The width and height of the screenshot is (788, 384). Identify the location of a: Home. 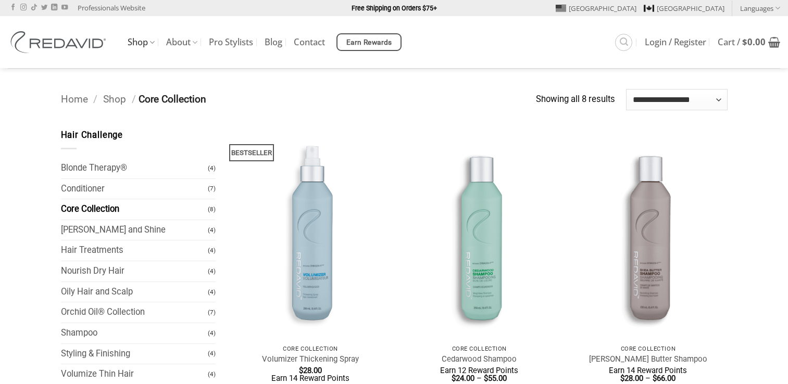
(74, 99).